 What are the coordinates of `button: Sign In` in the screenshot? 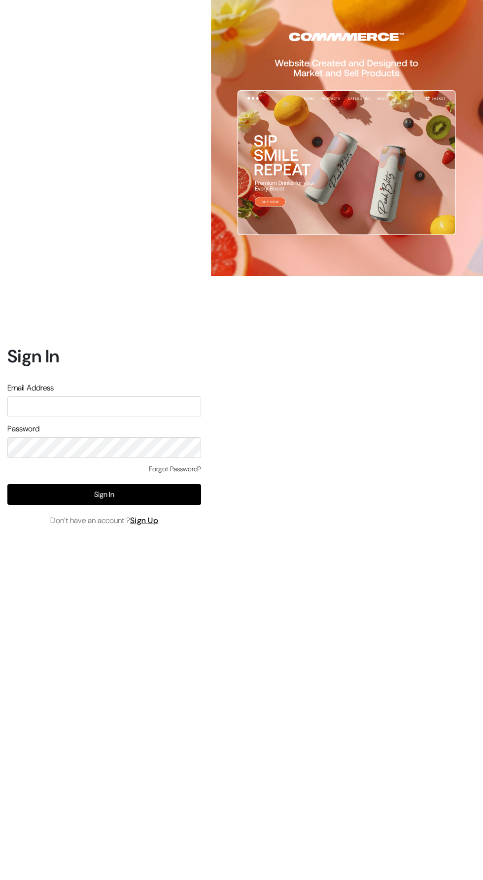 It's located at (104, 494).